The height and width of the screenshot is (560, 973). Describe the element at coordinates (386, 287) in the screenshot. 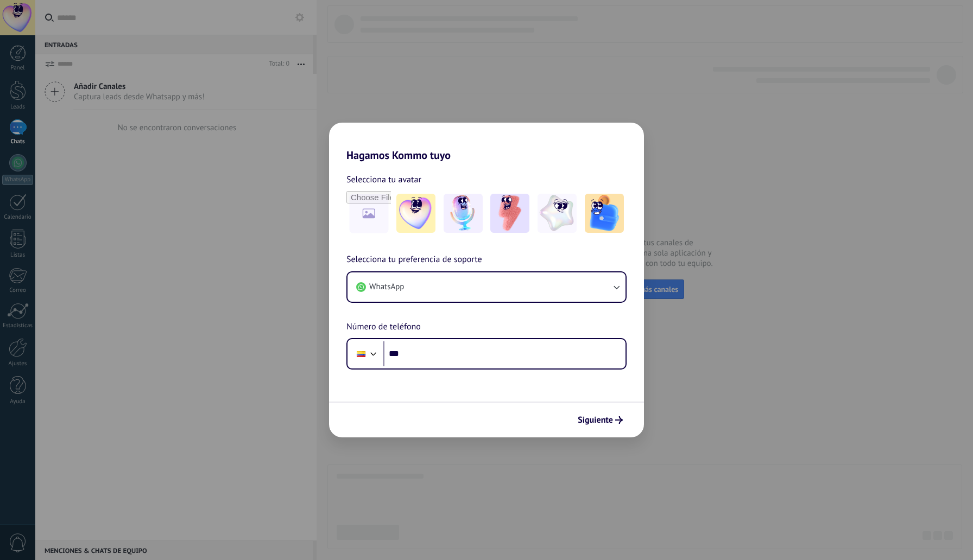

I see `span: WhatsApp` at that location.